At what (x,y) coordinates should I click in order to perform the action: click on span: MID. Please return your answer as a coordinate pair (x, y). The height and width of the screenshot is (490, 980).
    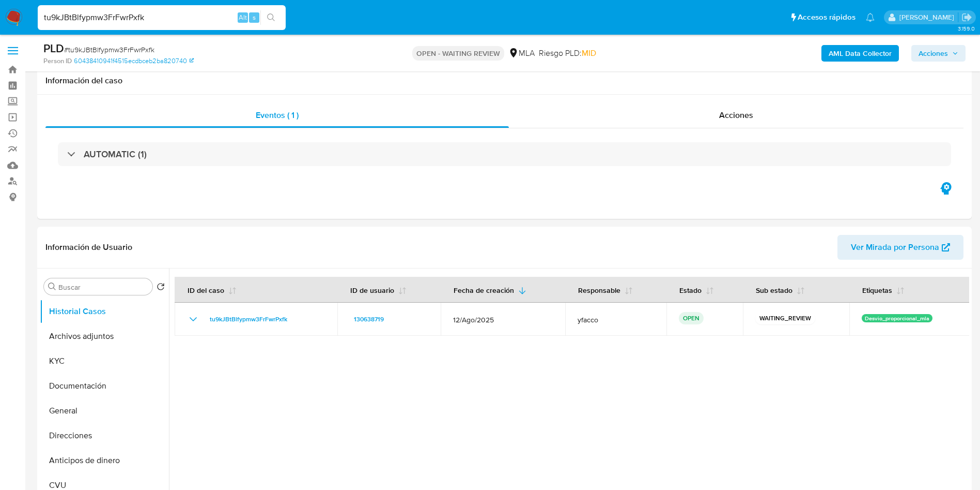
    Looking at the image, I should click on (589, 53).